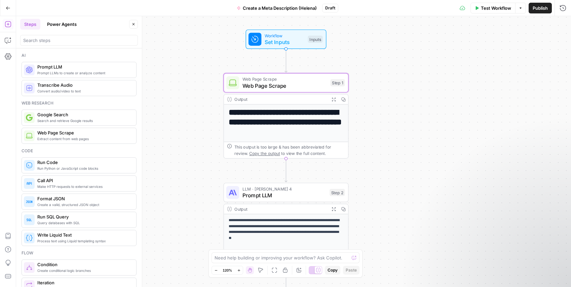  Describe the element at coordinates (84, 91) in the screenshot. I see `span: Convert audio/video to text` at that location.